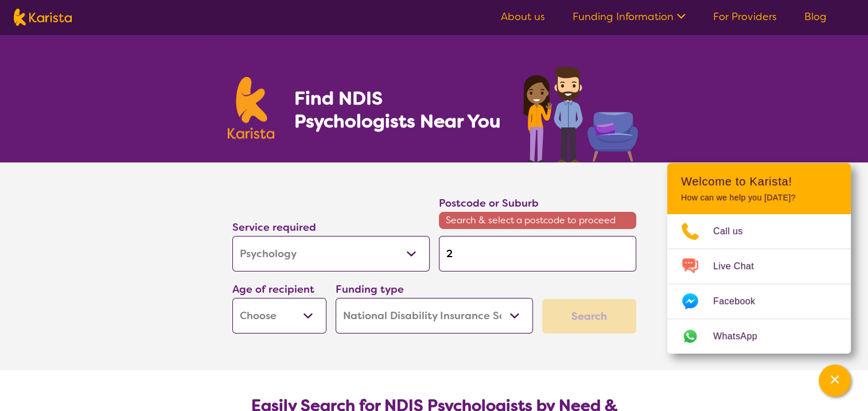 This screenshot has height=411, width=868. Describe the element at coordinates (735, 231) in the screenshot. I see `span: Call us` at that location.